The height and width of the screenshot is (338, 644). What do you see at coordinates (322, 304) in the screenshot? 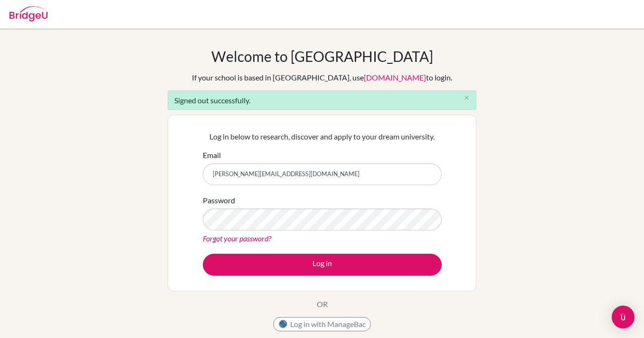
I see `p: OR` at bounding box center [322, 304].